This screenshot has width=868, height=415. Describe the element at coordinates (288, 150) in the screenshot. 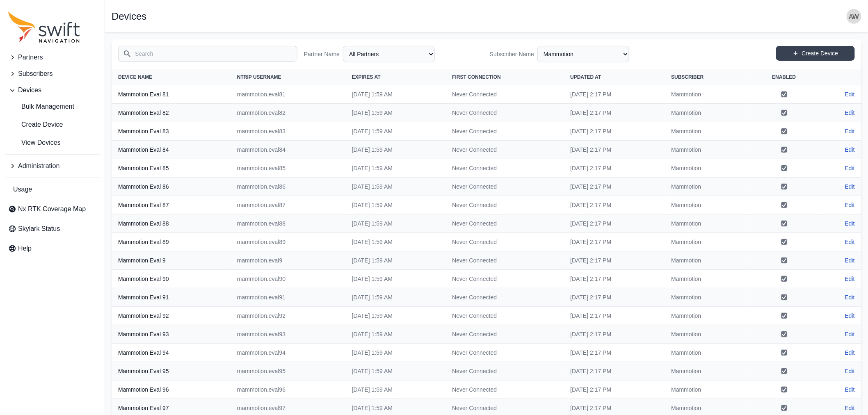

I see `td: mammotion.eval84` at that location.